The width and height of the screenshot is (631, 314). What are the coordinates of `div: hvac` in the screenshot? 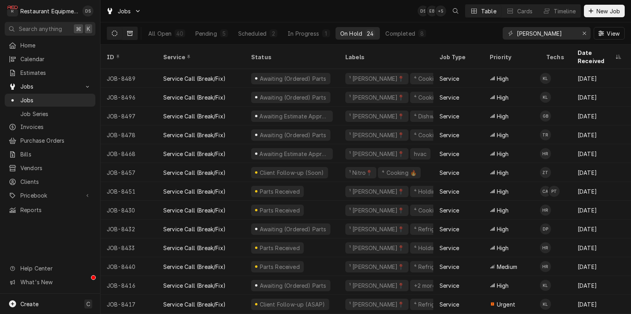 It's located at (420, 154).